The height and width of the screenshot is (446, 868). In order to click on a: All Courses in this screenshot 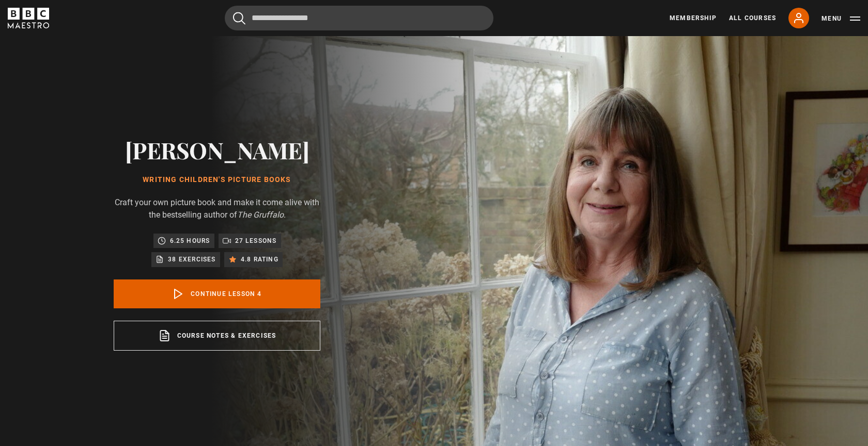, I will do `click(752, 18)`.